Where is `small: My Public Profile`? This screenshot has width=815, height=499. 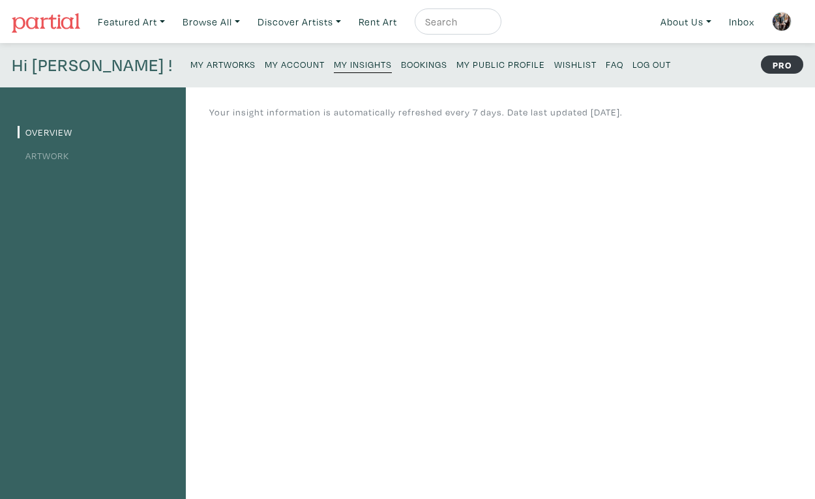 small: My Public Profile is located at coordinates (501, 64).